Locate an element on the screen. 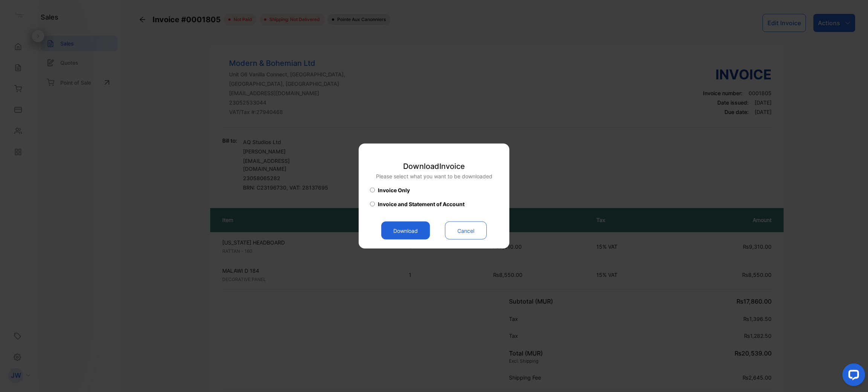 The image size is (868, 392). span: Invoice and Statement of Account is located at coordinates (421, 204).